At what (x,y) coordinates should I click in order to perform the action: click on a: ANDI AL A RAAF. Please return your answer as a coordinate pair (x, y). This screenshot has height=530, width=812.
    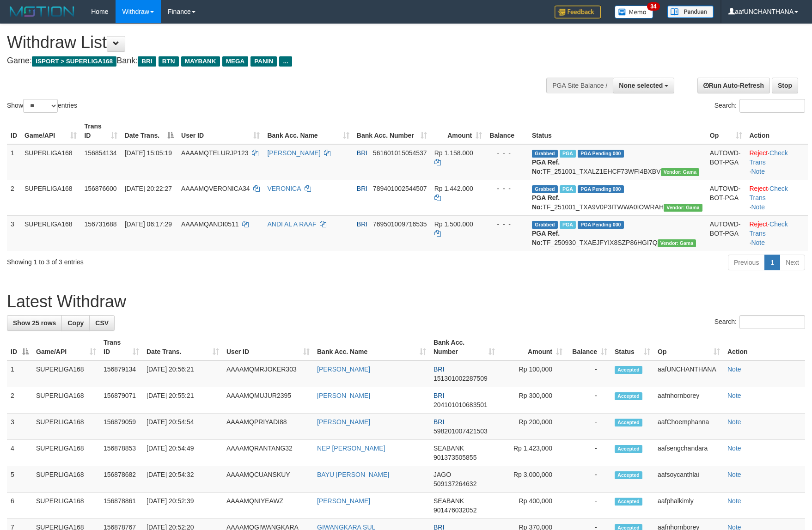
    Looking at the image, I should click on (292, 224).